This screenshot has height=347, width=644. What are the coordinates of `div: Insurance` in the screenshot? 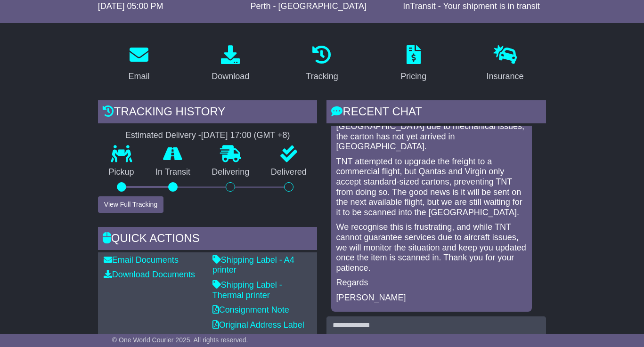 It's located at (505, 76).